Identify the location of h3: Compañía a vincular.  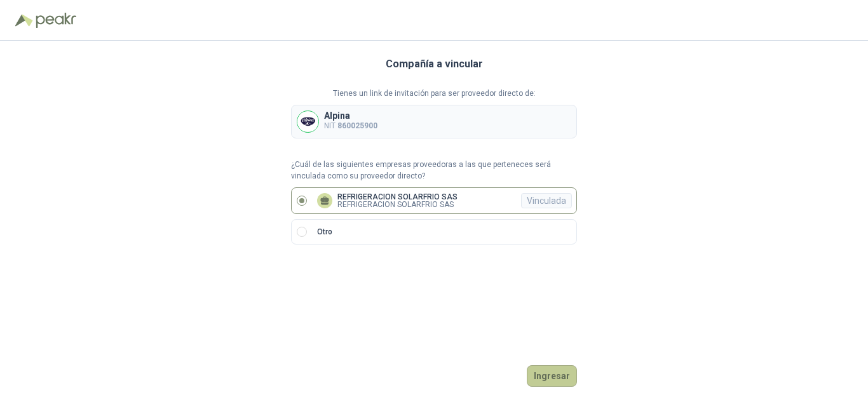
(434, 64).